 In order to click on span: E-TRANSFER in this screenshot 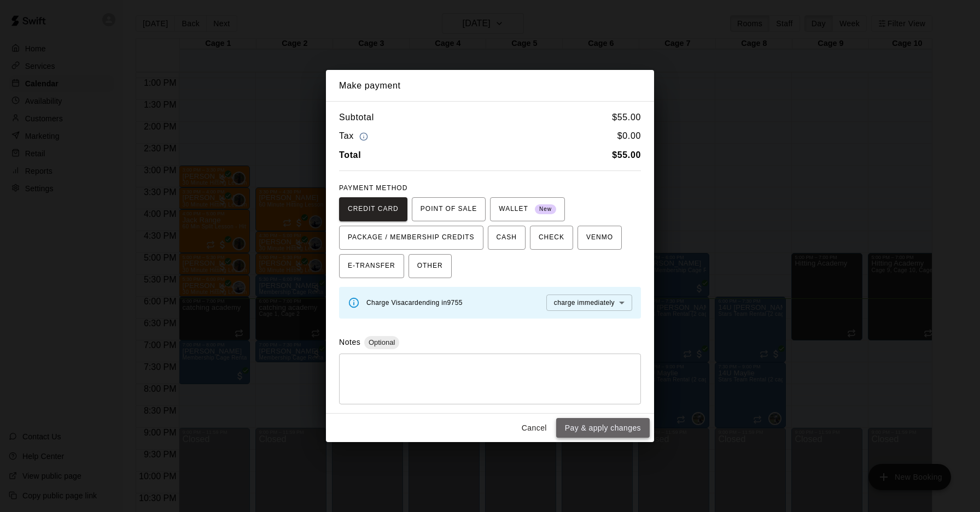, I will do `click(371, 266)`.